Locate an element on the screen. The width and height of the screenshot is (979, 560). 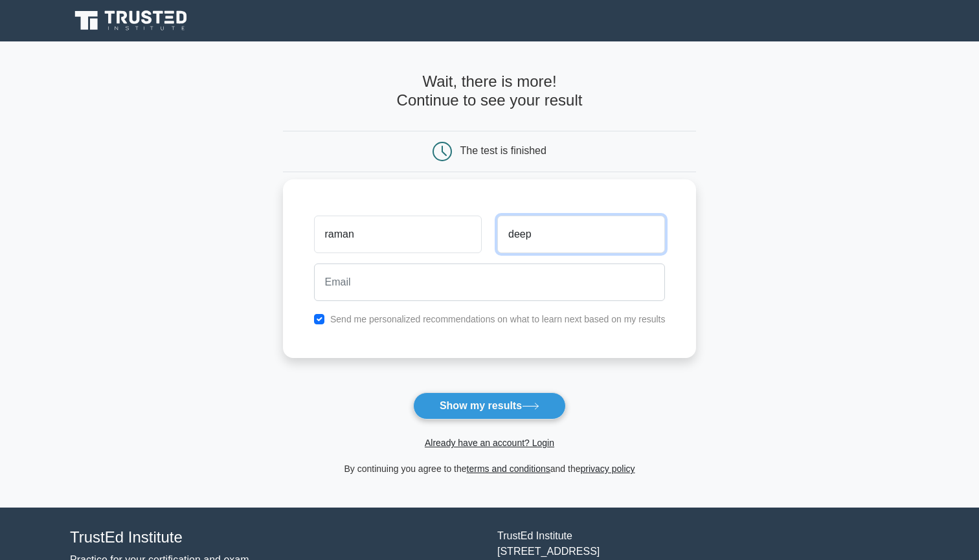
a: Already have an account? Login is located at coordinates (490, 443).